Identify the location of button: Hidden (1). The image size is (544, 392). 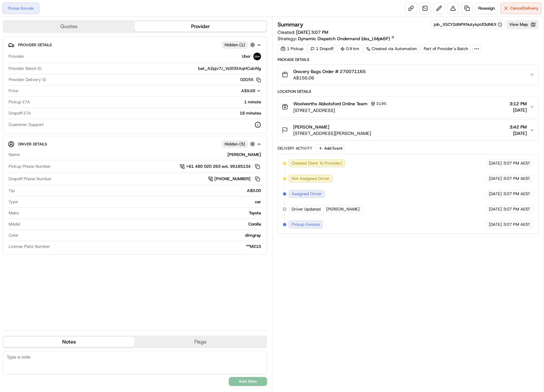
(239, 44).